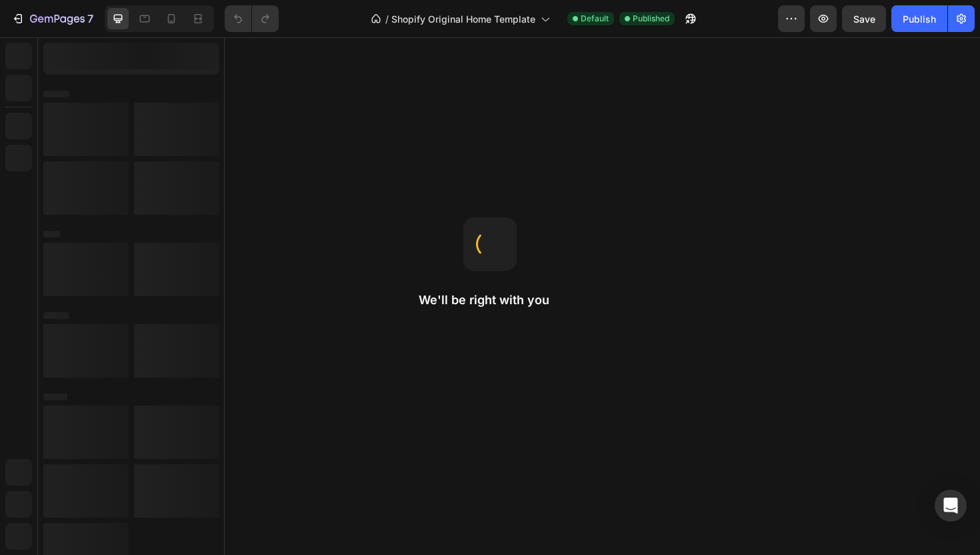 This screenshot has width=980, height=555. I want to click on h2: We'll be right with you, so click(490, 300).